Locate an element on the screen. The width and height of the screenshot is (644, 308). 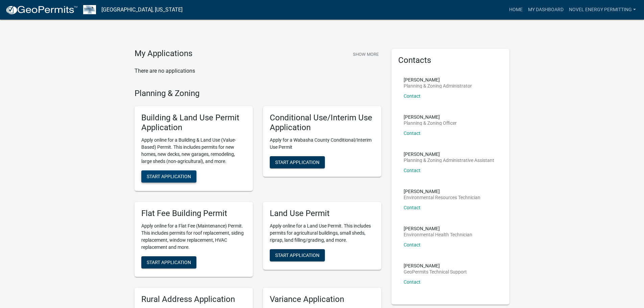
p: Planning & Zoning Administrator is located at coordinates (438, 86).